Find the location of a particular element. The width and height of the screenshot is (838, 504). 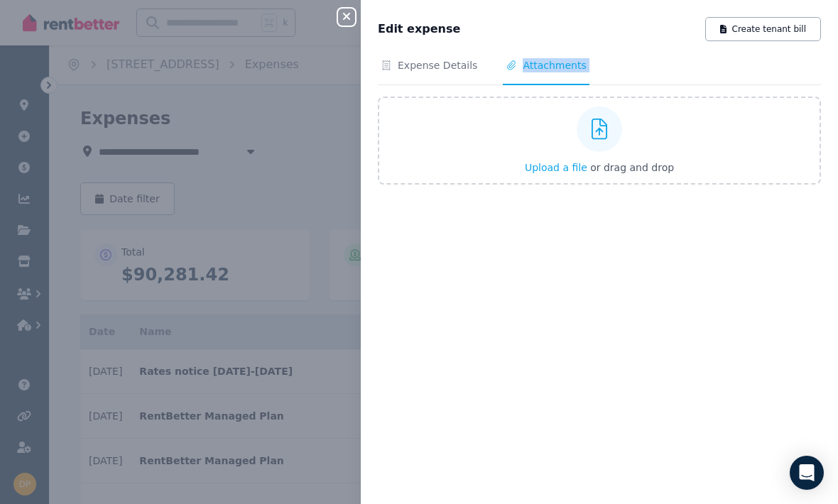

nav: Tabs is located at coordinates (599, 72).